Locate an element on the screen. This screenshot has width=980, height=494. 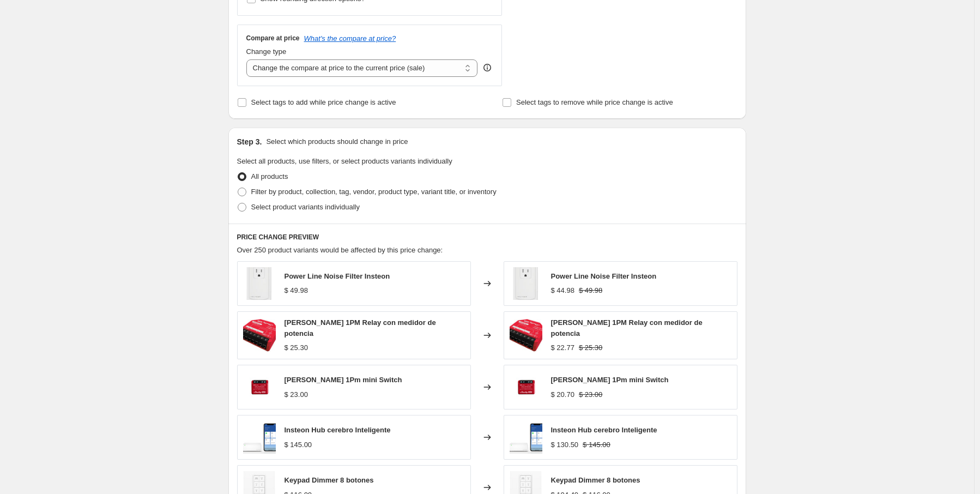
div: help is located at coordinates (488, 67).